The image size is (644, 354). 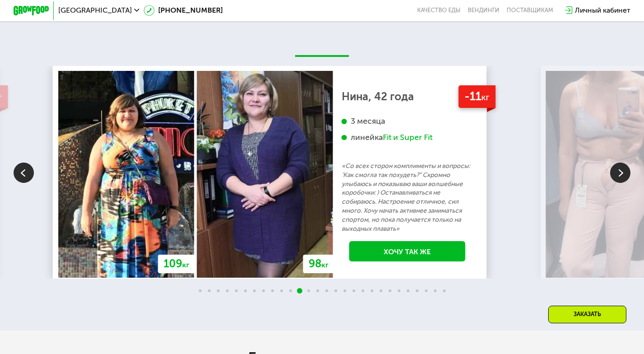 I want to click on div: 109, so click(x=176, y=264).